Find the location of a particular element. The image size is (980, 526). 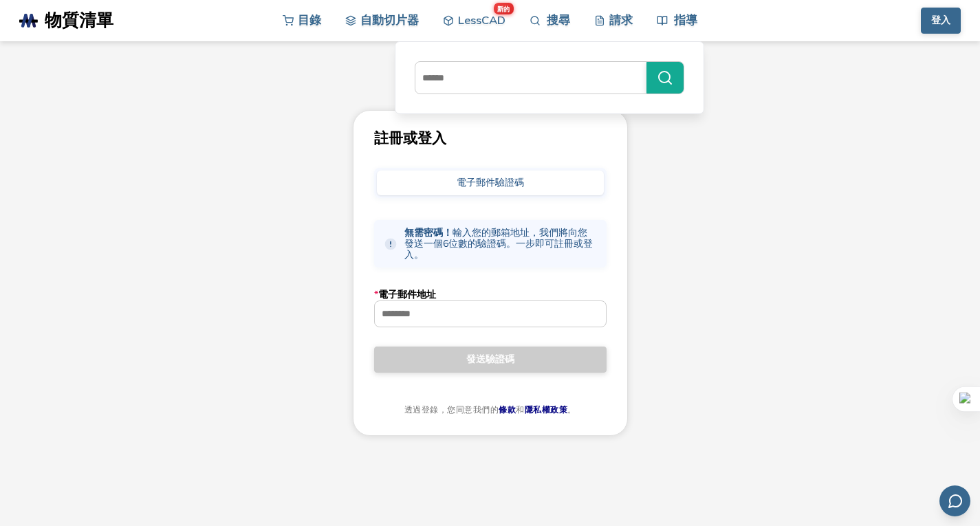

font: 自動切片器 is located at coordinates (389, 20).